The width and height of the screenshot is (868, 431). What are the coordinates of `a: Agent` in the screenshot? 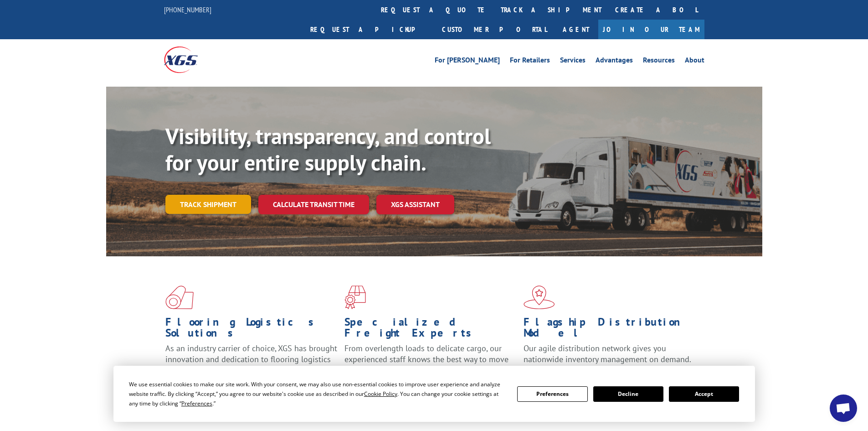 It's located at (576, 29).